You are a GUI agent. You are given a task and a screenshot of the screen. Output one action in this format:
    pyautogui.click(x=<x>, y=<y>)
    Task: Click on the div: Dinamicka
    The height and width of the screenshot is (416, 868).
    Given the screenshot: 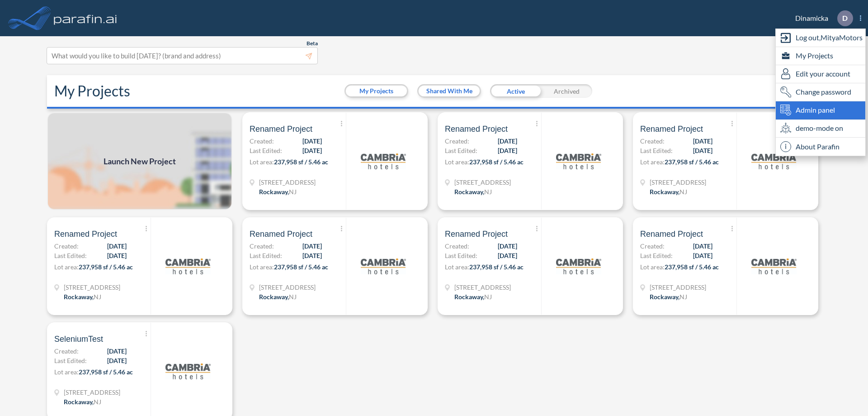 What is the action you would take?
    pyautogui.click(x=821, y=18)
    